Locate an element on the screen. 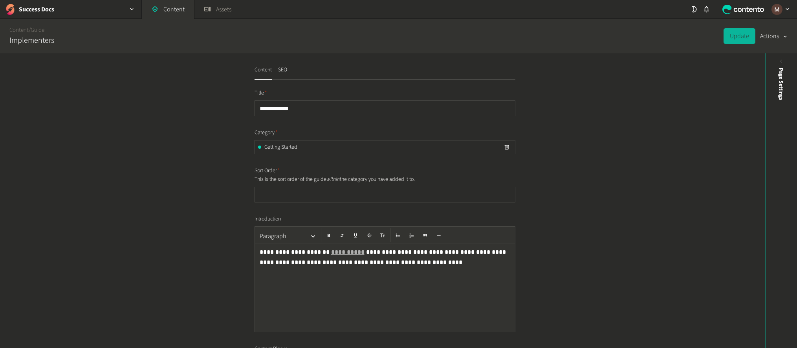 The width and height of the screenshot is (797, 348). button: Actions is located at coordinates (774, 36).